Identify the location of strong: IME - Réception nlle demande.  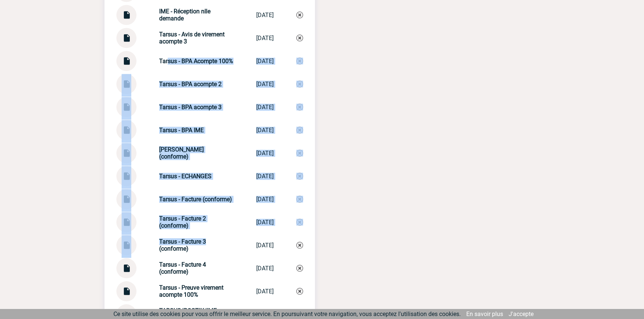
(185, 15).